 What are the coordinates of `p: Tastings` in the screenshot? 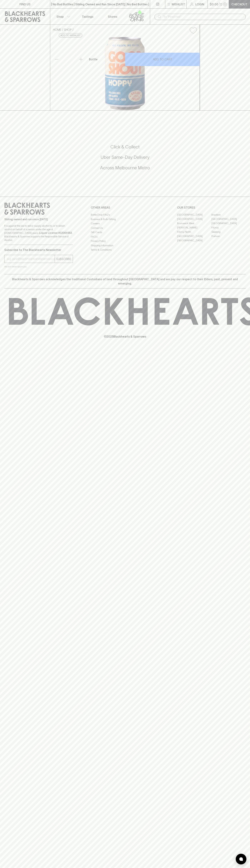 It's located at (88, 17).